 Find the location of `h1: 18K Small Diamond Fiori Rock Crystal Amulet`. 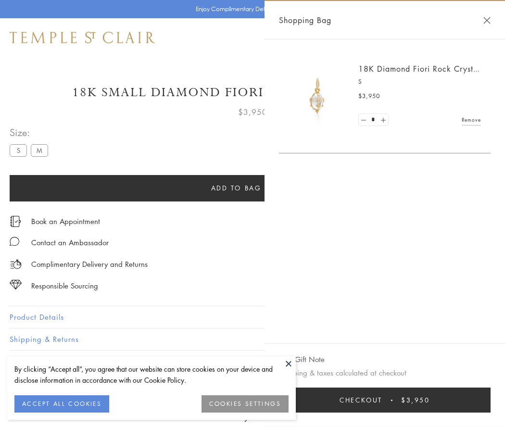

h1: 18K Small Diamond Fiori Rock Crystal Amulet is located at coordinates (253, 92).